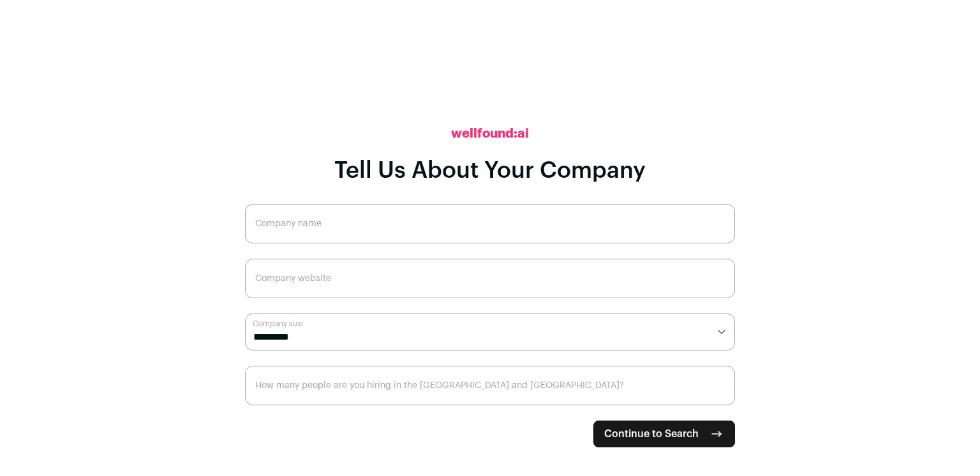  Describe the element at coordinates (490, 171) in the screenshot. I see `h1: Tell Us About Your Company` at that location.